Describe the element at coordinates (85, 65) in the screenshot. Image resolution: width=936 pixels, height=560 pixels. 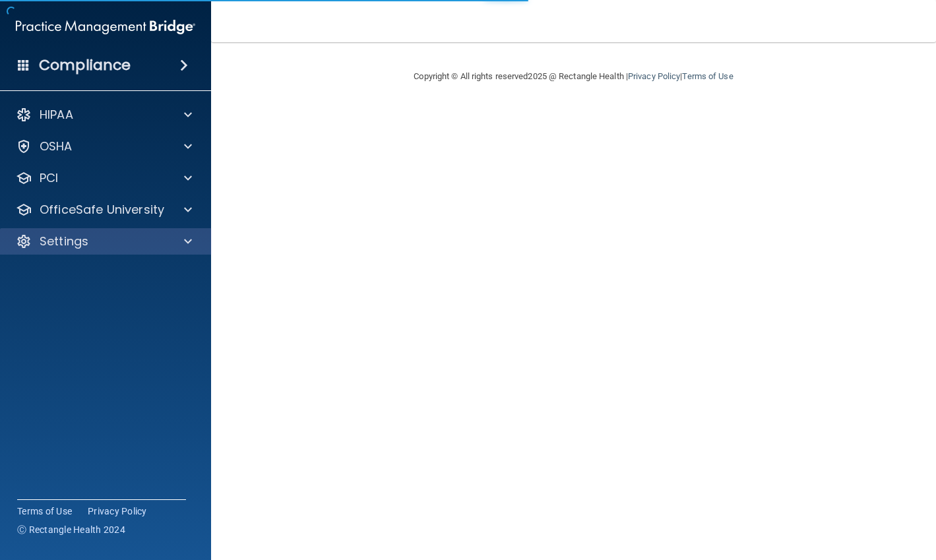
I see `h4: Compliance` at that location.